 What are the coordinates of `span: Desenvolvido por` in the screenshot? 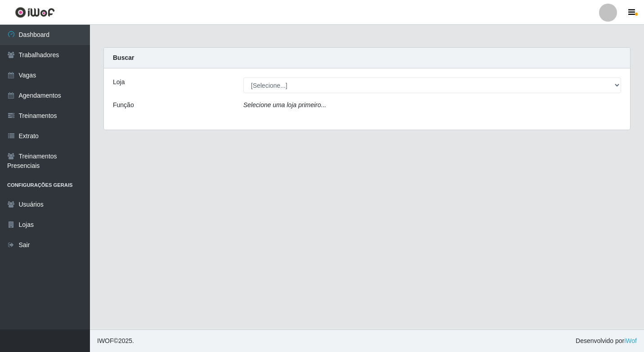 It's located at (606, 341).